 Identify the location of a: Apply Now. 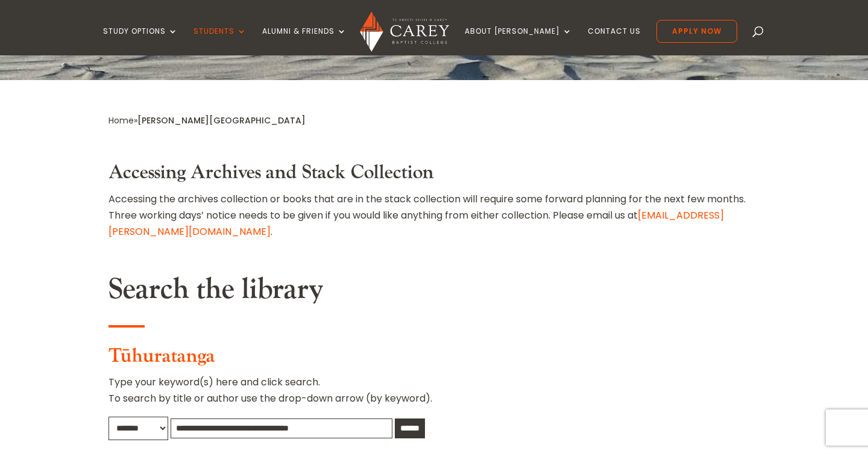
(697, 31).